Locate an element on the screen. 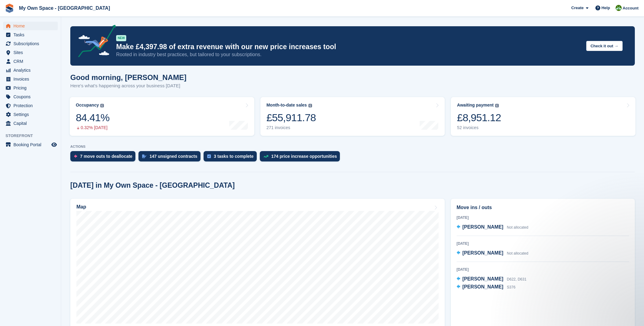 This screenshot has width=644, height=326. span: D622, D631 is located at coordinates (517, 279).